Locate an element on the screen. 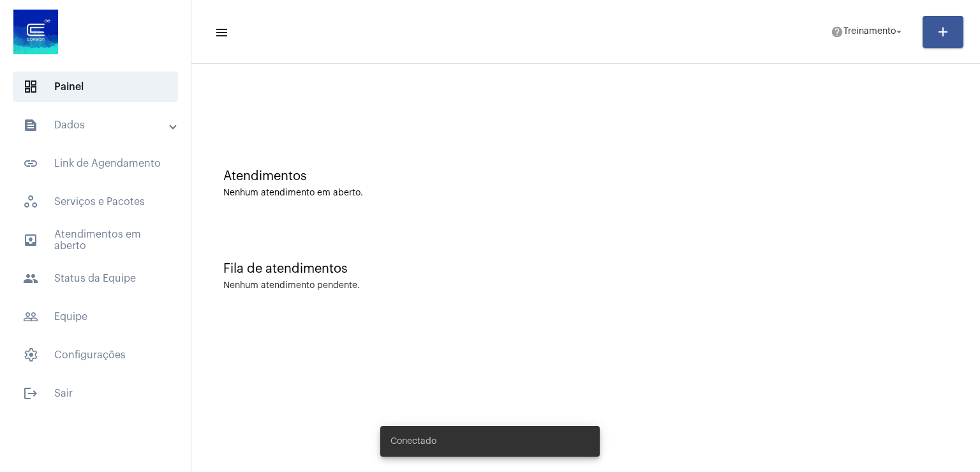 The image size is (980, 472). div: Fila de atendimentos is located at coordinates (586, 269).